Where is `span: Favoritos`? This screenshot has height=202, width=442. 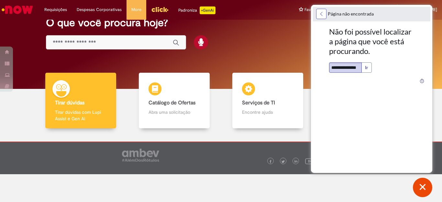
span: Favoritos is located at coordinates (313, 10).